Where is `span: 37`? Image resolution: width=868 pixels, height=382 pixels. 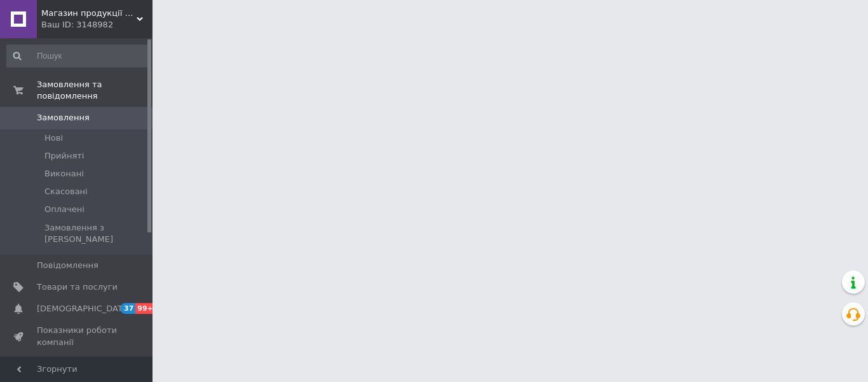
span: 37 is located at coordinates (128, 308).